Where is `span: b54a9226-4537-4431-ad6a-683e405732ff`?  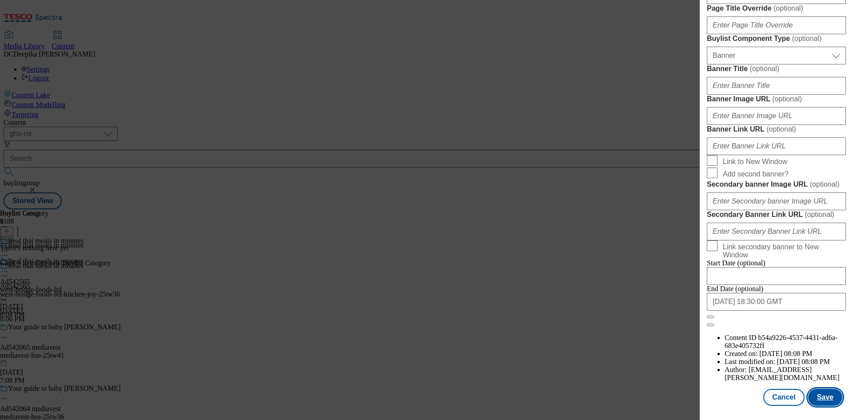
span: b54a9226-4537-4431-ad6a-683e405732ff is located at coordinates (781, 341).